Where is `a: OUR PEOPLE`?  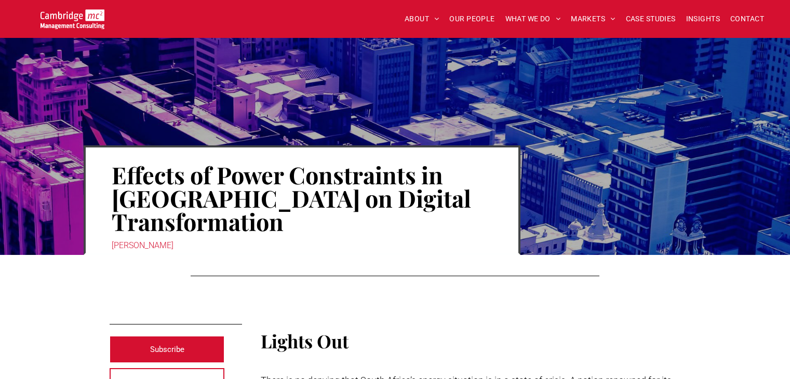 a: OUR PEOPLE is located at coordinates (471, 19).